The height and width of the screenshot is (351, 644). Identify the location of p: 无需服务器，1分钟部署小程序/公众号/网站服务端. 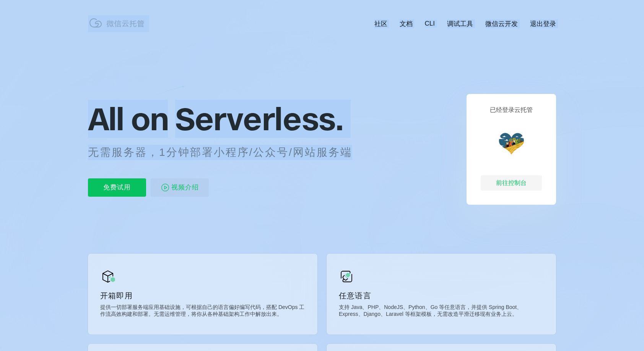
(227, 152).